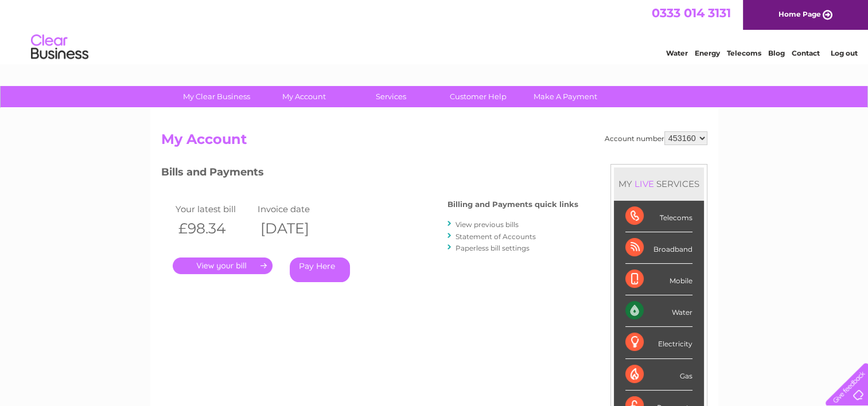  What do you see at coordinates (656, 138) in the screenshot?
I see `div: Account number` at bounding box center [656, 138].